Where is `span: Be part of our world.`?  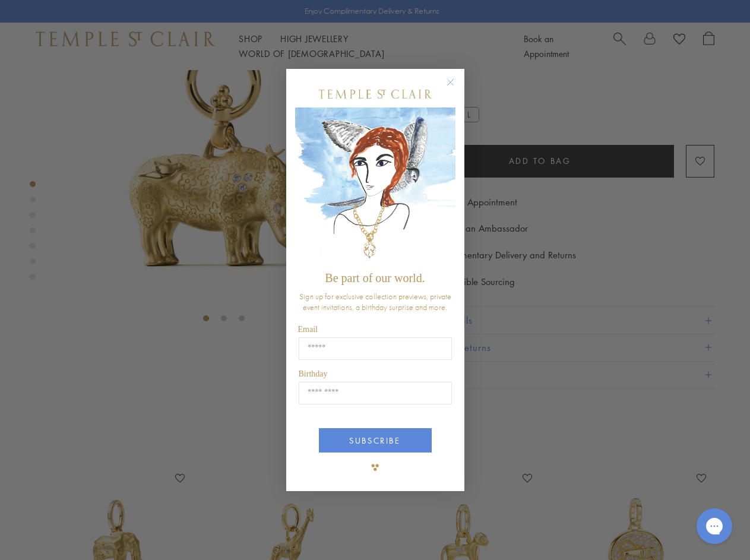 span: Be part of our world. is located at coordinates (375, 278).